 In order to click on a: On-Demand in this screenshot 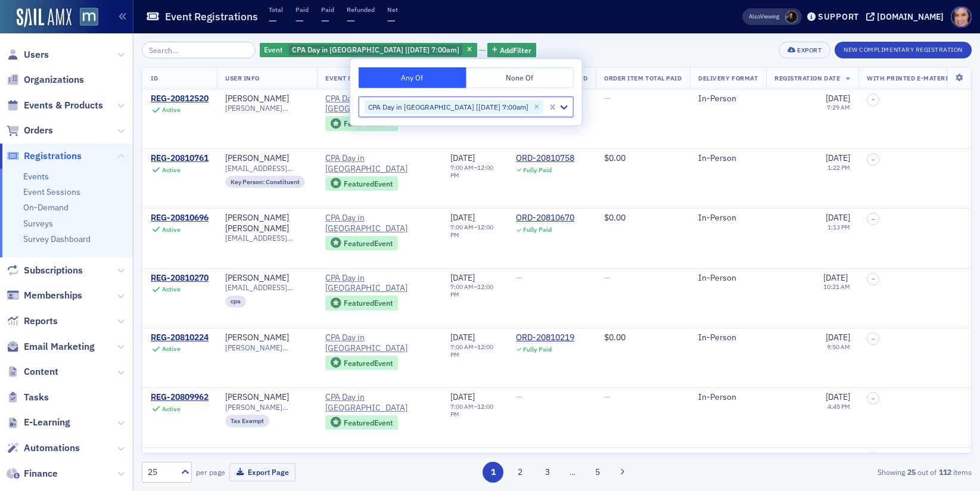, I will do `click(46, 207)`.